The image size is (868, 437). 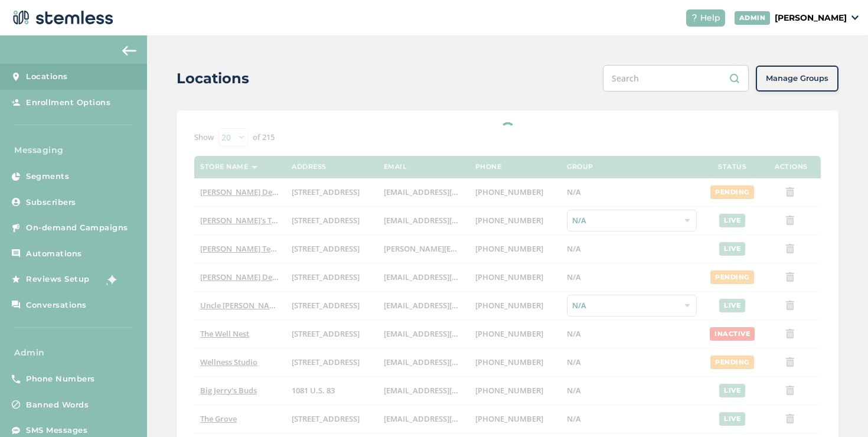 I want to click on input: Search, so click(x=675, y=78).